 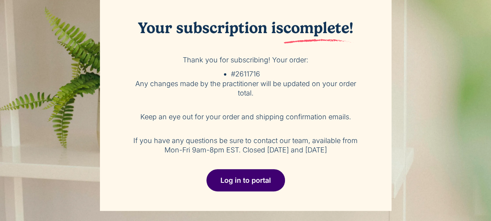 I want to click on span: complete!, so click(x=319, y=31).